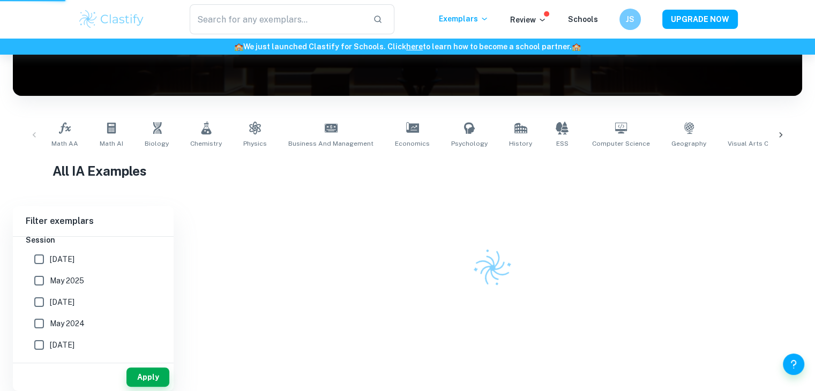 This screenshot has width=815, height=391. Describe the element at coordinates (469, 144) in the screenshot. I see `span: Psychology` at that location.